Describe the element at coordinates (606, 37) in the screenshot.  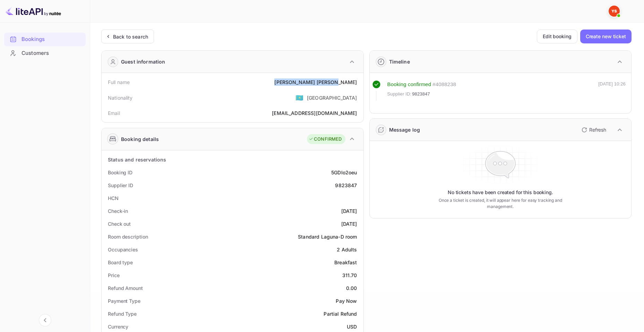
I see `button: Create new ticket` at that location.